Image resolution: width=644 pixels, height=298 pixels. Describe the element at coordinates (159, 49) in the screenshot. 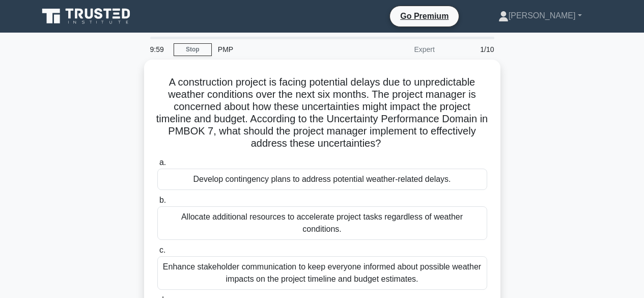

I see `div: 9:59` at that location.